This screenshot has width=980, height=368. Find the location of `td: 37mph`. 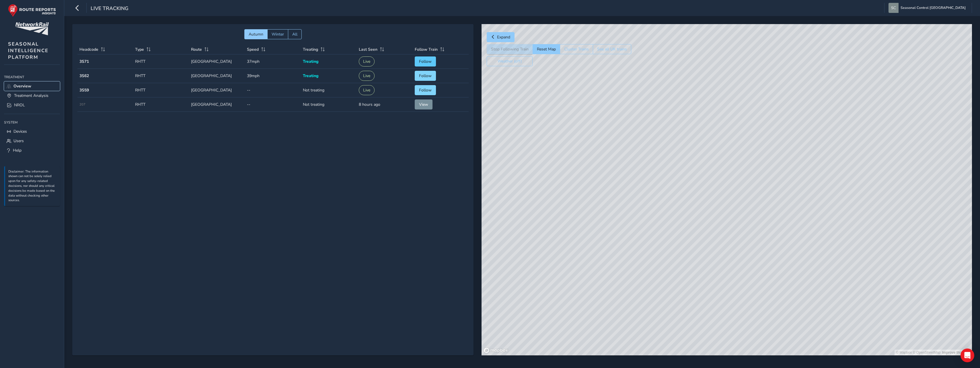

td: 37mph is located at coordinates (273, 62).